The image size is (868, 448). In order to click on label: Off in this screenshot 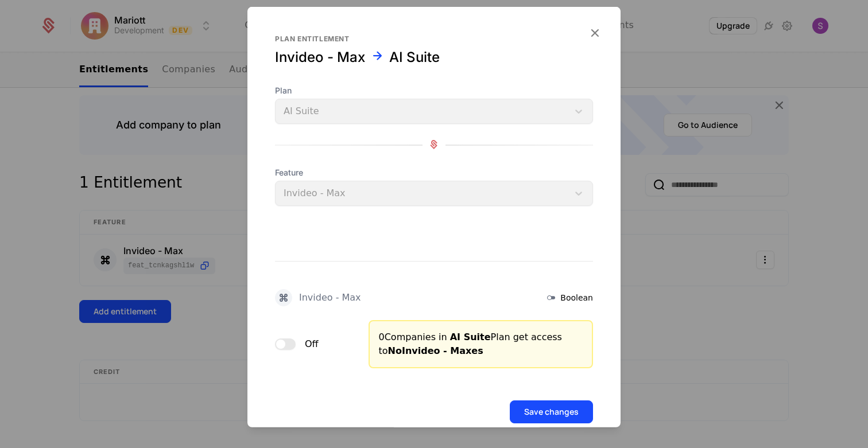, I will do `click(312, 344)`.